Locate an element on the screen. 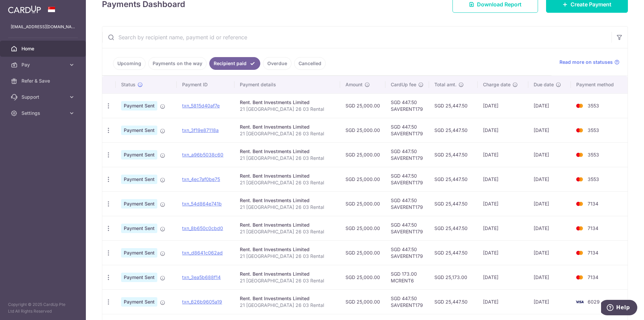 The height and width of the screenshot is (320, 644). span: Support is located at coordinates (44, 97).